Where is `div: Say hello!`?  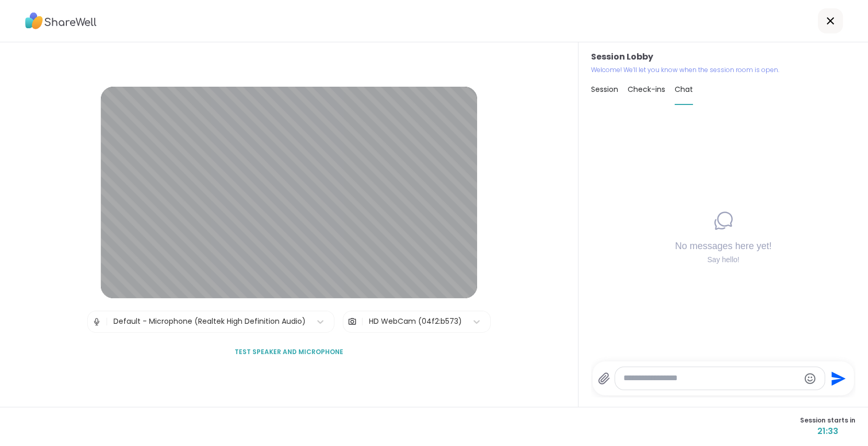
div: Say hello! is located at coordinates (723, 259).